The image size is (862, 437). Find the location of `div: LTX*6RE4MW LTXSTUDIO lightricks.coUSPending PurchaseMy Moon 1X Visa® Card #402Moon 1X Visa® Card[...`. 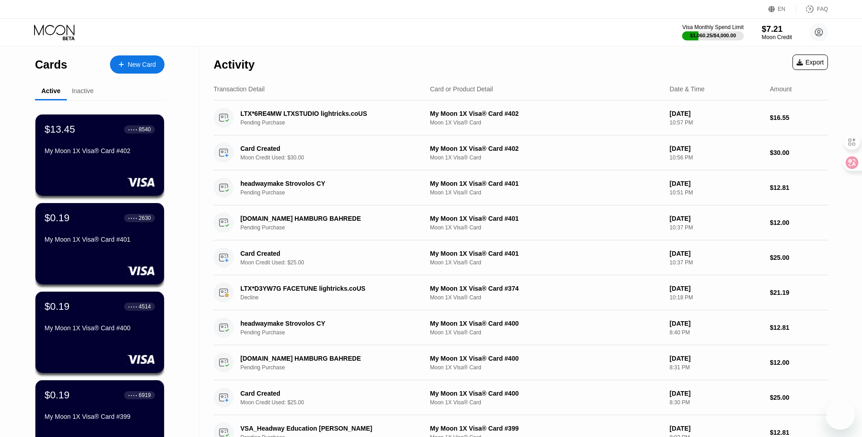

div: LTX*6RE4MW LTXSTUDIO lightricks.coUSPending PurchaseMy Moon 1X Visa® Card #402Moon 1X Visa® Card[... is located at coordinates (521, 118).